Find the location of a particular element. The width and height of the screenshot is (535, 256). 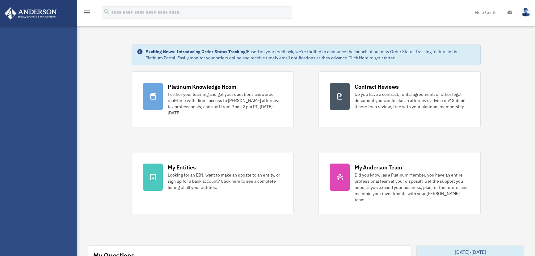

div: Based on your feedback, we're thrilled to announce the launch of our new Order Status Tracking fe... is located at coordinates (311, 55).